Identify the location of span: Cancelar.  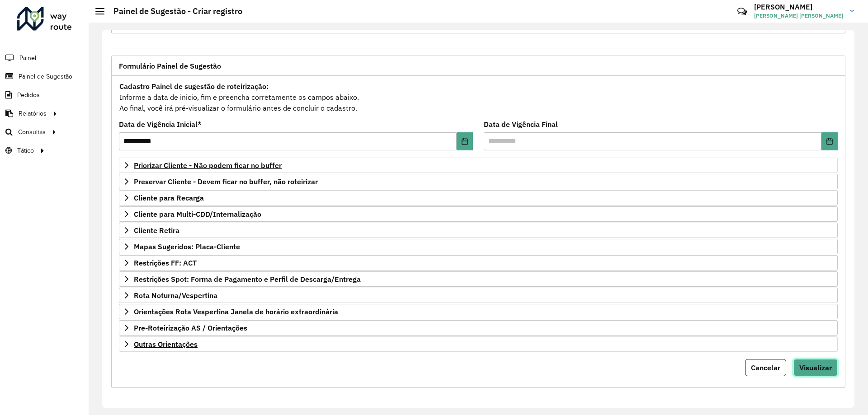
(766, 368).